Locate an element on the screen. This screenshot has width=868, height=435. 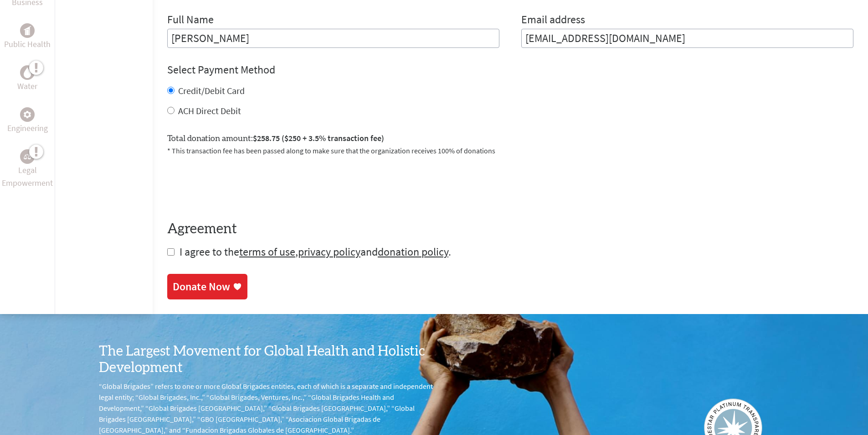
p: Legal Empowerment is located at coordinates (27, 177).